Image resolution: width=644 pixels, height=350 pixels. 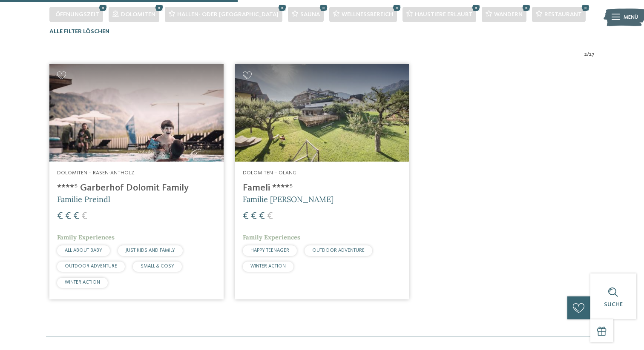 What do you see at coordinates (84, 199) in the screenshot?
I see `span: Familie Preindl` at bounding box center [84, 199].